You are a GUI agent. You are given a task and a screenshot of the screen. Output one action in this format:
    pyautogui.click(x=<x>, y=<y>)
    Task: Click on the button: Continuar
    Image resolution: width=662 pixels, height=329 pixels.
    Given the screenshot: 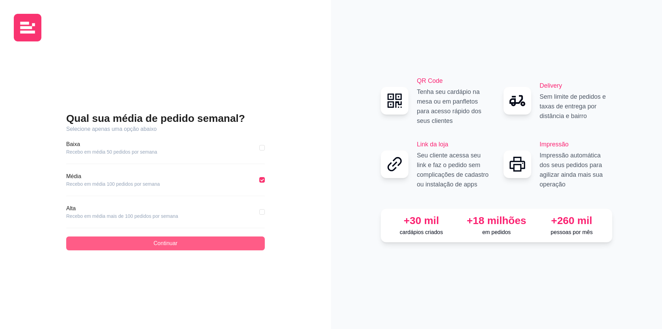 What is the action you would take?
    pyautogui.click(x=165, y=243)
    